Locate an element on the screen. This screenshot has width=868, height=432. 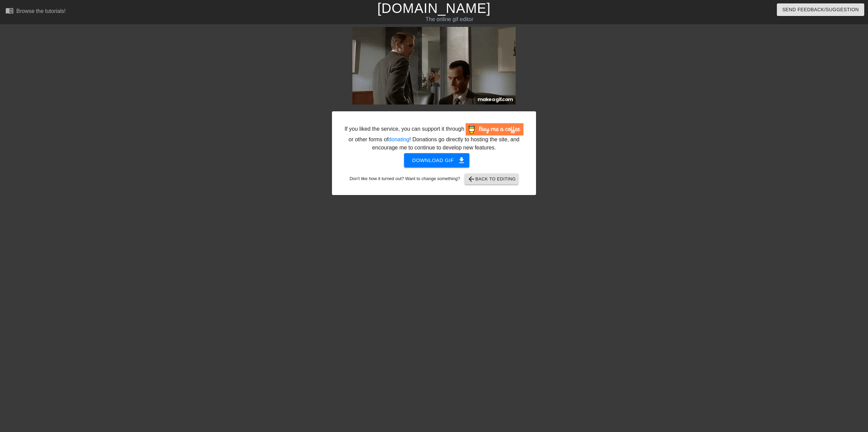
div: If you liked the service, you can support it through or other forms of ! Donations go directly to... is located at coordinates (434, 137).